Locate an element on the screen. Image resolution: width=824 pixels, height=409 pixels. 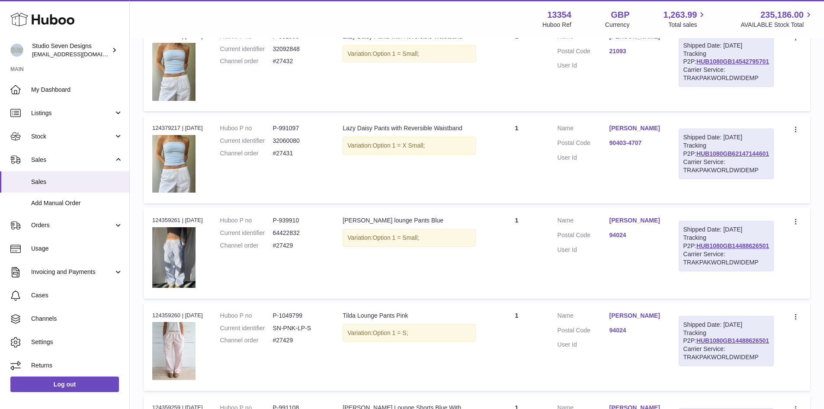
span: Settings is located at coordinates (77, 342).